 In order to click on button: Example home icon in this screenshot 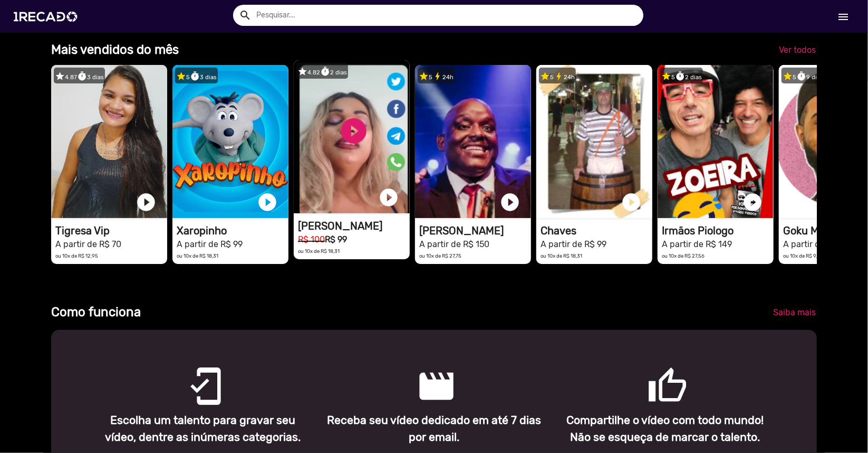, I will do `click(244, 14)`.